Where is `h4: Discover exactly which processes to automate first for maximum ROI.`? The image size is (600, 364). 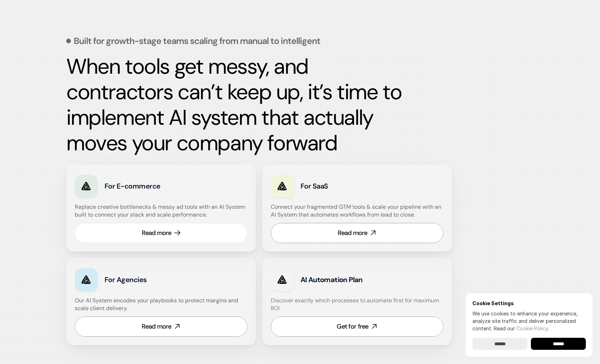 h4: Discover exactly which processes to automate first for maximum ROI. is located at coordinates (357, 304).